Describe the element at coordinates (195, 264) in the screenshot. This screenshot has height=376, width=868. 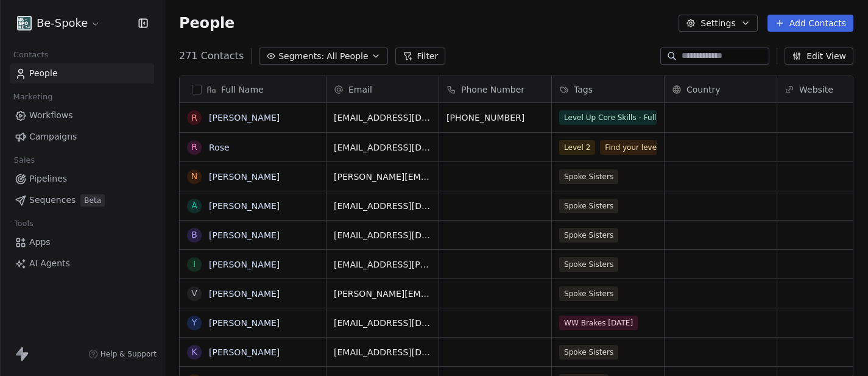
I see `div: I` at that location.